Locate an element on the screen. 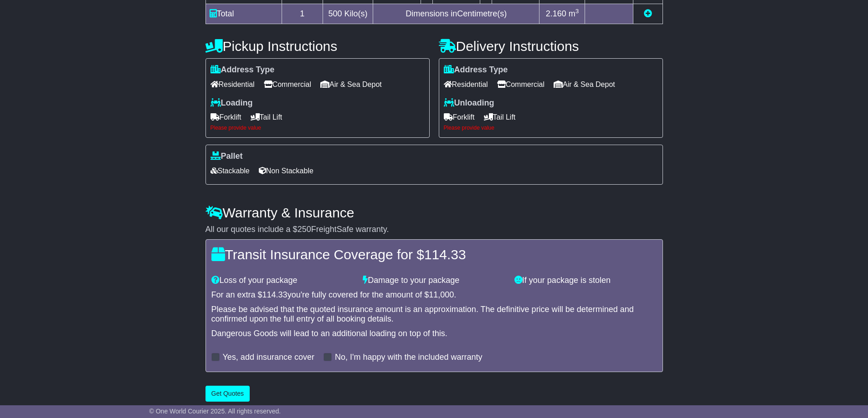 The image size is (868, 418). h4: Pickup Instructions is located at coordinates (318, 46).